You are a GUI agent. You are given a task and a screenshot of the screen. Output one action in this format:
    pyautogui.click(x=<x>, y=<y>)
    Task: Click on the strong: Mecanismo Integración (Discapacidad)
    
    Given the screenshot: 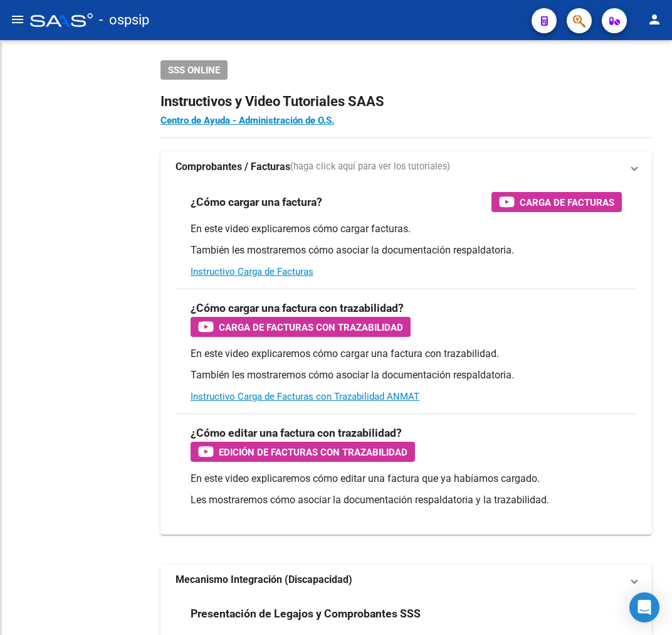 What is the action you would take?
    pyautogui.click(x=264, y=580)
    